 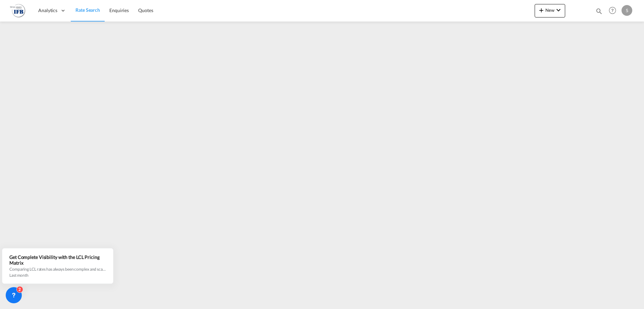 What do you see at coordinates (615, 11) in the screenshot?
I see `div: Help` at bounding box center [615, 11].